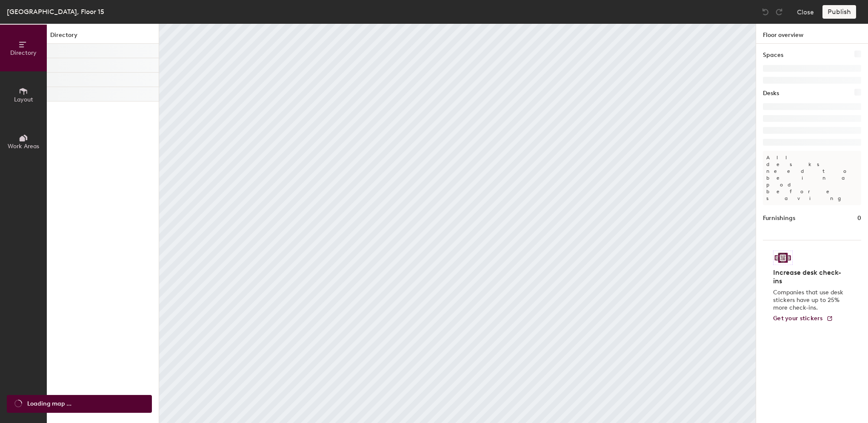  Describe the element at coordinates (23, 52) in the screenshot. I see `span: Directory` at that location.